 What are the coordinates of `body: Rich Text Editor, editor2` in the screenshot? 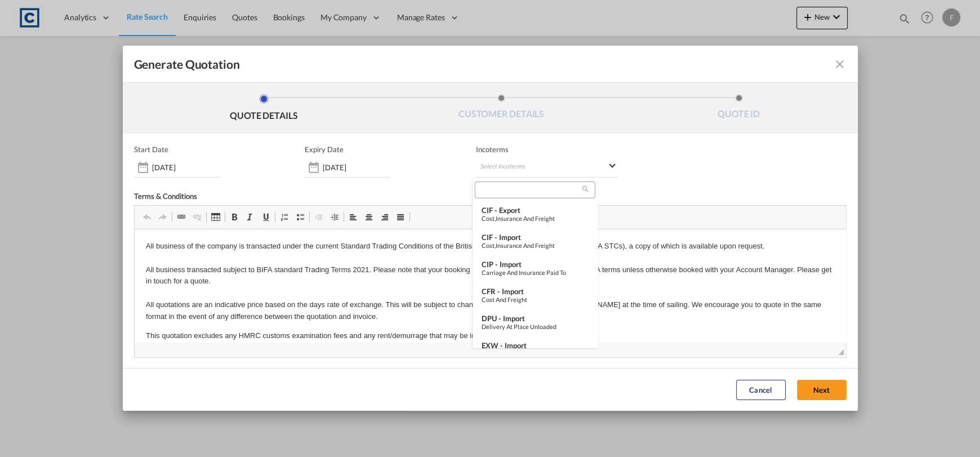 It's located at (355, 71).